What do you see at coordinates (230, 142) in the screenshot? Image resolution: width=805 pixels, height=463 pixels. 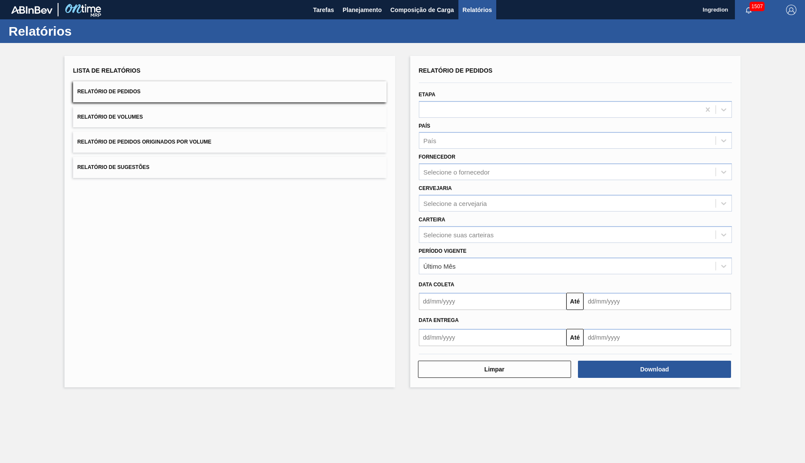 I see `button: Relatório de Pedidos Originados por Volume` at bounding box center [230, 142].